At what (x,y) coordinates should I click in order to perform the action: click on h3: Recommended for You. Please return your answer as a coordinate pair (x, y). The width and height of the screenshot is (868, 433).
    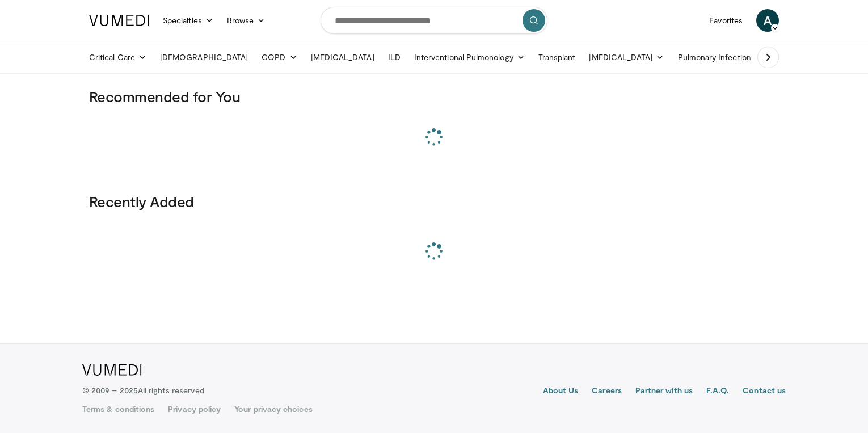
    Looking at the image, I should click on (434, 96).